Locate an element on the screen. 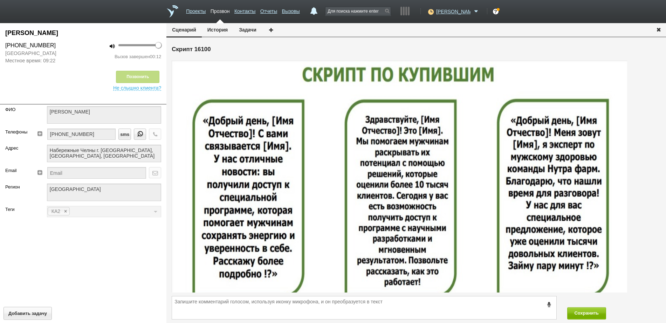  input: Для поиска нажмите enter is located at coordinates (358, 11).